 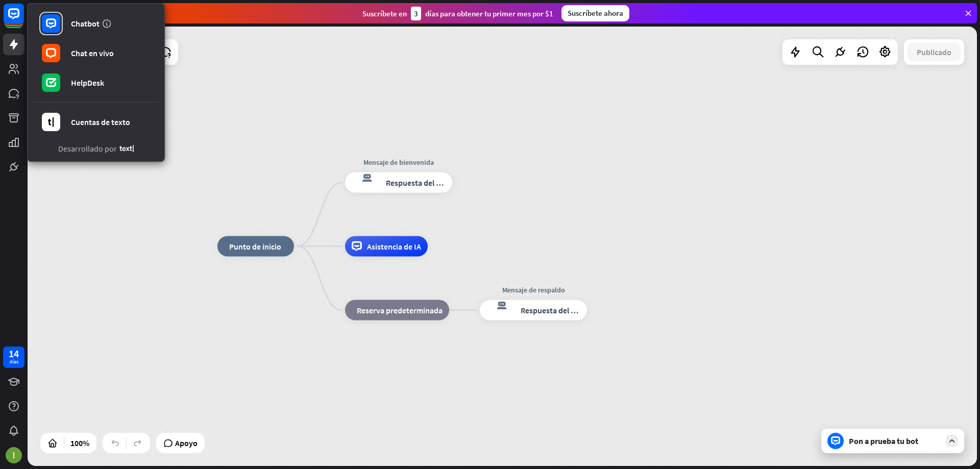 What do you see at coordinates (80, 444) in the screenshot?
I see `font: 100%` at bounding box center [80, 444].